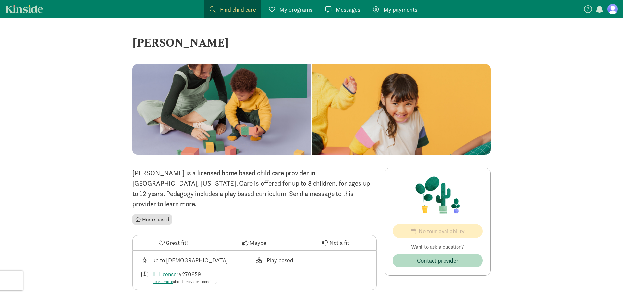  I want to click on div: #270659, so click(185, 278).